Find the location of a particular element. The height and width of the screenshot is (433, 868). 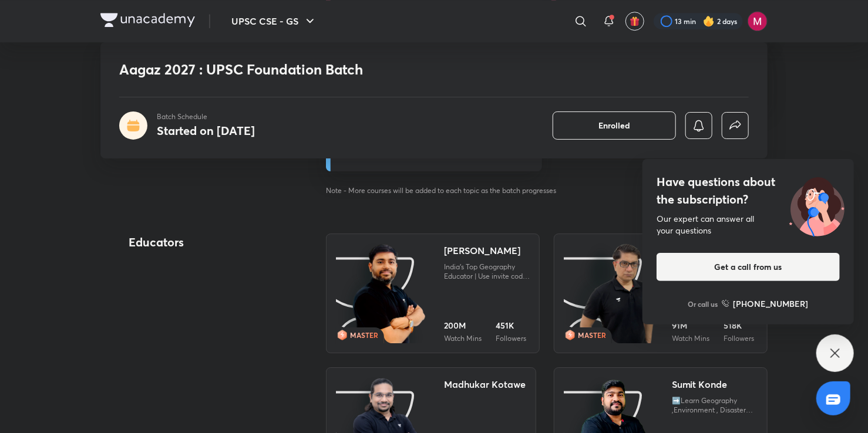

img: ttu_illustration_new.svg is located at coordinates (817, 205).